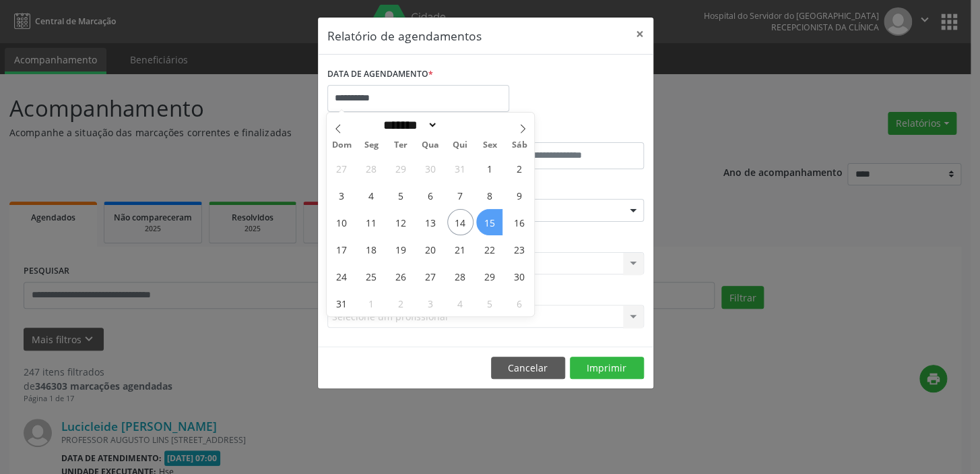 This screenshot has width=980, height=474. I want to click on span: Ter, so click(401, 145).